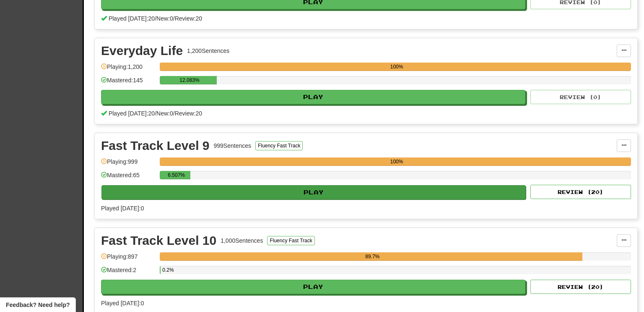 The width and height of the screenshot is (644, 312). I want to click on div: 89.7%, so click(372, 256).